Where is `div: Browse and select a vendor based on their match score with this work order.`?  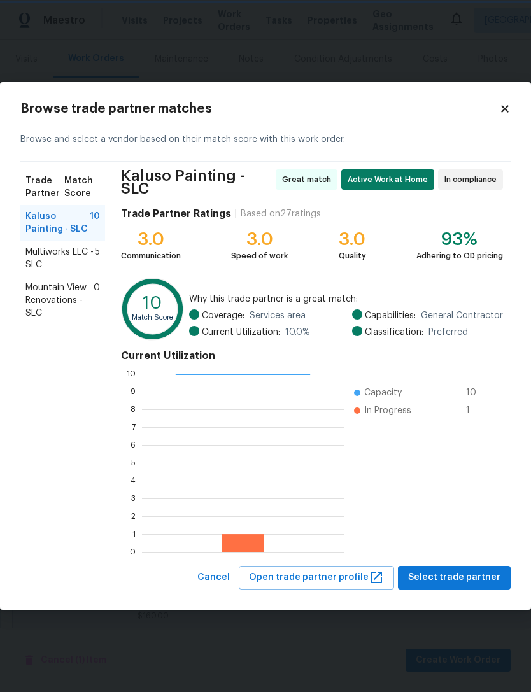
div: Browse and select a vendor based on their match score with this work order. is located at coordinates (265, 139).